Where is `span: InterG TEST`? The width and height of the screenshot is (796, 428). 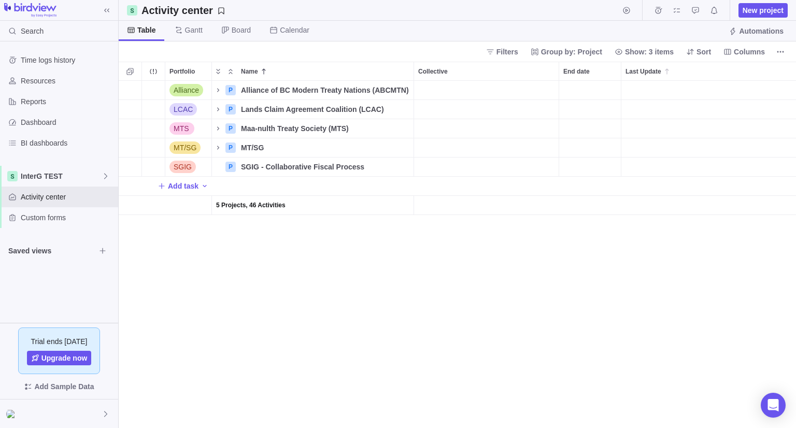
span: InterG TEST is located at coordinates (61, 176).